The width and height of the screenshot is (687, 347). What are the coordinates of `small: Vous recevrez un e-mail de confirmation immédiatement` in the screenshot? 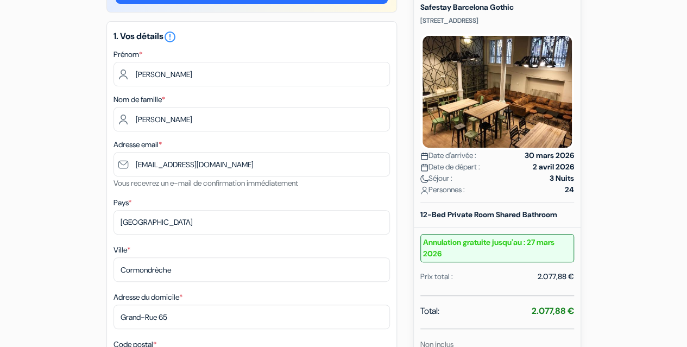 It's located at (206, 183).